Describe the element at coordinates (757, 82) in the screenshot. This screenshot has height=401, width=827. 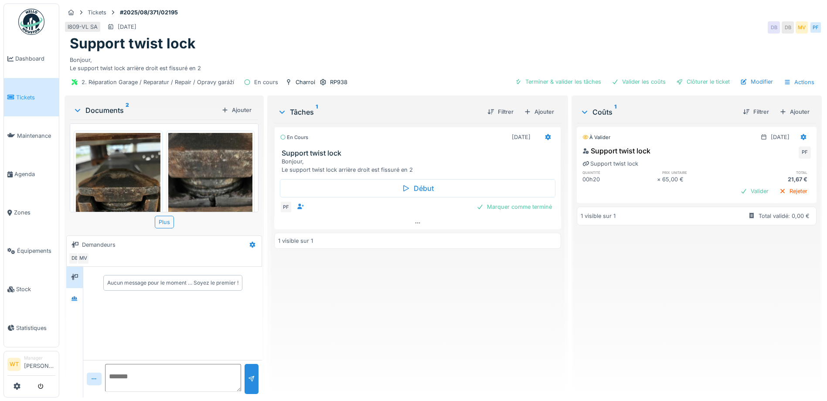
I see `div: Modifier` at that location.